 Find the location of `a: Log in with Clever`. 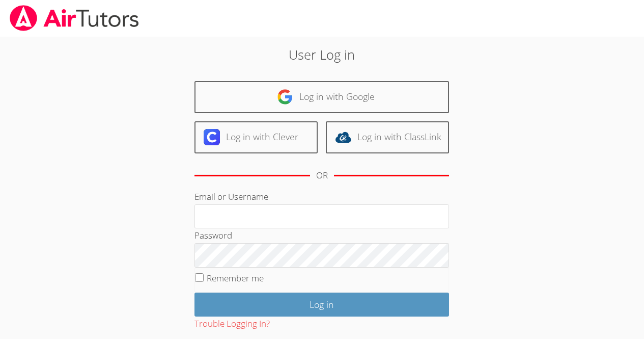

a: Log in with Clever is located at coordinates (256, 137).